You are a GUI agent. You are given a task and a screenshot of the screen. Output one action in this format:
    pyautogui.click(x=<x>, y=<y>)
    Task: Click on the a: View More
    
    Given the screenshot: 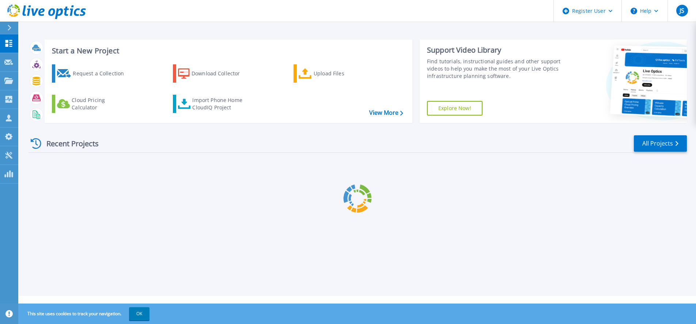 What is the action you would take?
    pyautogui.click(x=386, y=113)
    